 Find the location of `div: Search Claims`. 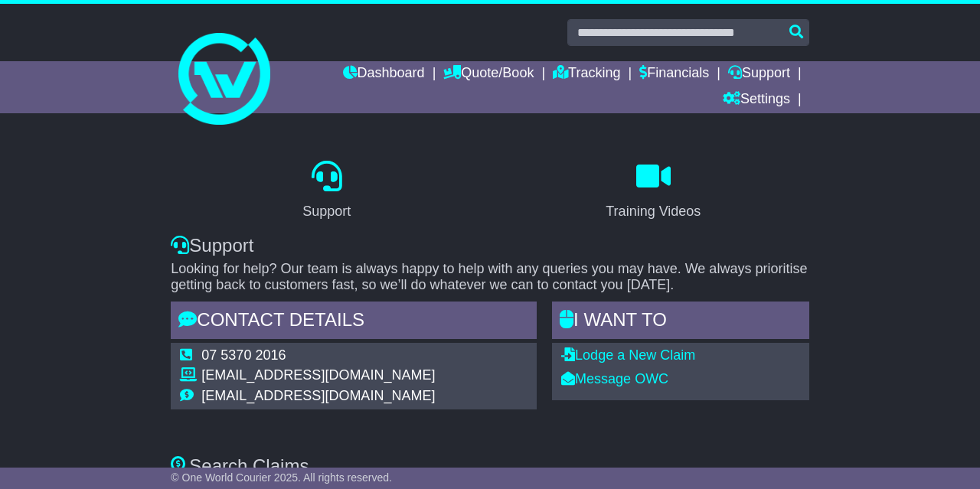

div: Search Claims is located at coordinates (489, 466).